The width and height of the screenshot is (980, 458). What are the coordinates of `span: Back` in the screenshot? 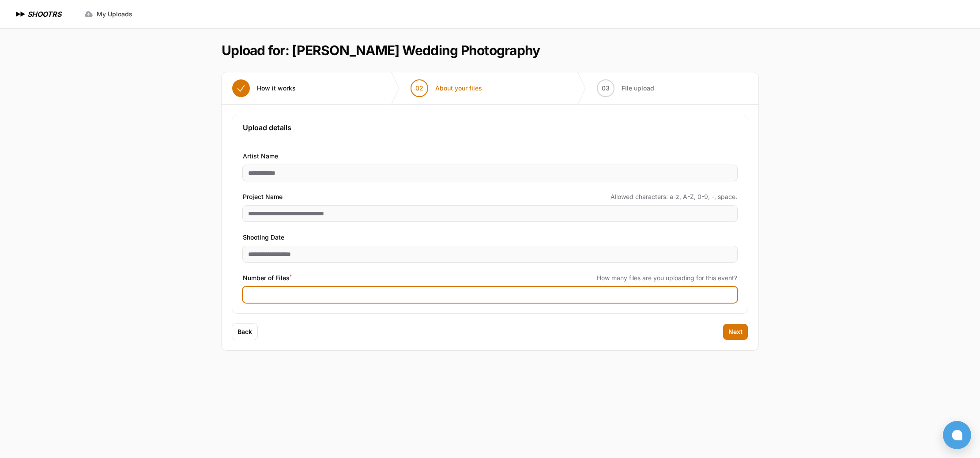 It's located at (245, 332).